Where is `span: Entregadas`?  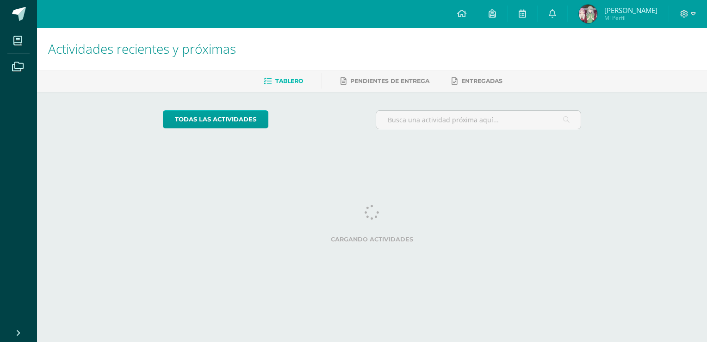 span: Entregadas is located at coordinates (482, 81).